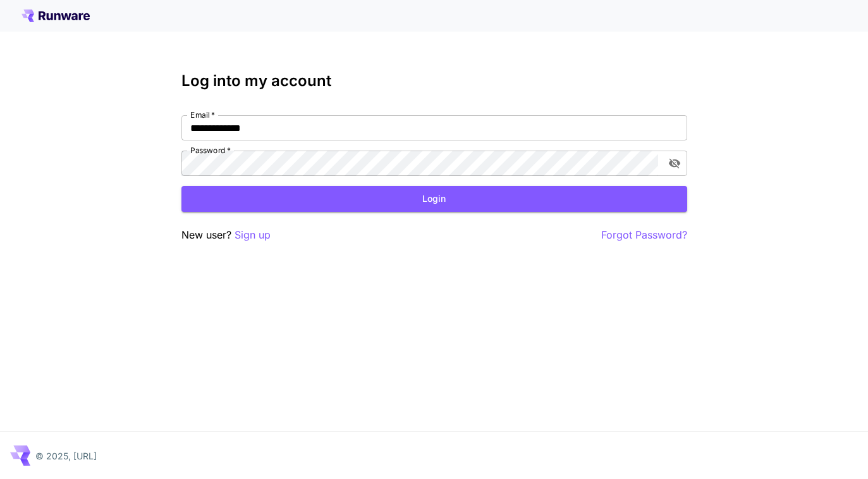 The image size is (868, 479). I want to click on label: Password, so click(211, 150).